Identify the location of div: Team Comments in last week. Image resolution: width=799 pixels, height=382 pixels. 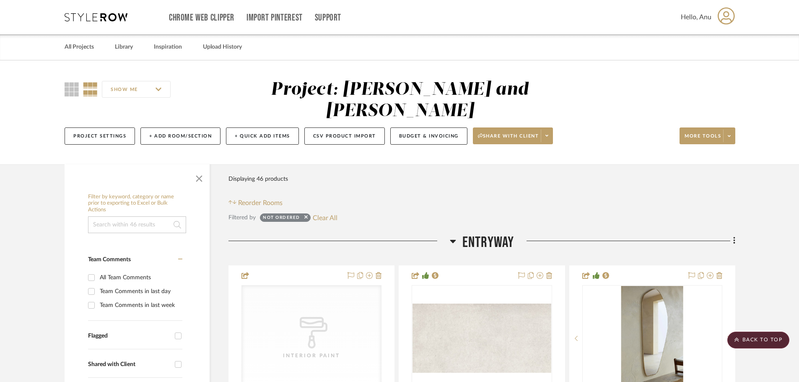
(140, 305).